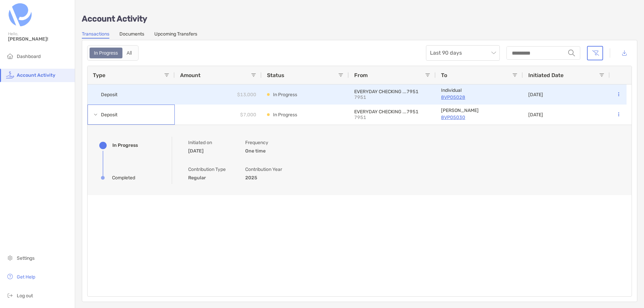 The width and height of the screenshot is (644, 308). What do you see at coordinates (480, 91) in the screenshot?
I see `p: Individual` at bounding box center [480, 91].